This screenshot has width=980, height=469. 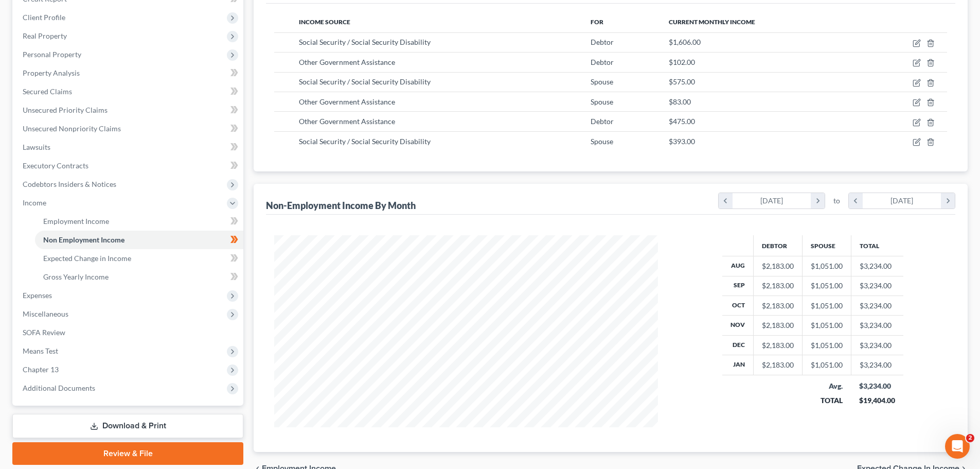 What do you see at coordinates (826, 245) in the screenshot?
I see `th: Spouse` at bounding box center [826, 245].